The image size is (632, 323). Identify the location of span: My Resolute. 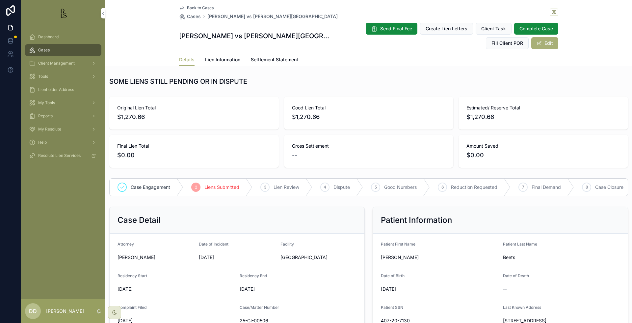
(50, 129).